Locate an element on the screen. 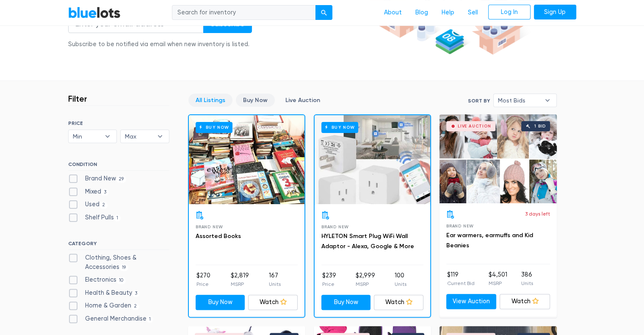 The image size is (644, 335). span: 29 is located at coordinates (121, 179).